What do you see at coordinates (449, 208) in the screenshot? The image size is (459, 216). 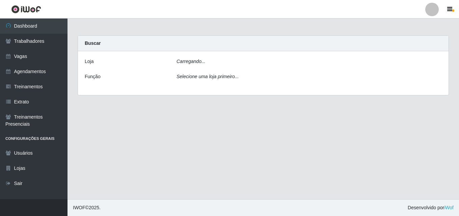 I see `a: iWof` at bounding box center [449, 208].